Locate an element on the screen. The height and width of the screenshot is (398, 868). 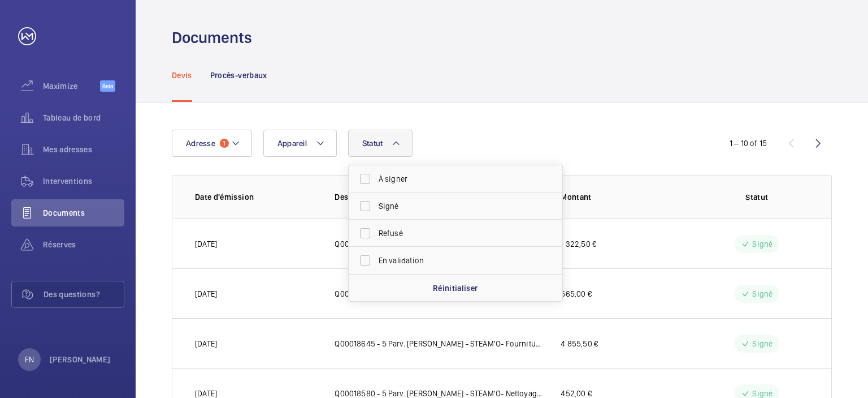
span: Appareil is located at coordinates (292, 143).